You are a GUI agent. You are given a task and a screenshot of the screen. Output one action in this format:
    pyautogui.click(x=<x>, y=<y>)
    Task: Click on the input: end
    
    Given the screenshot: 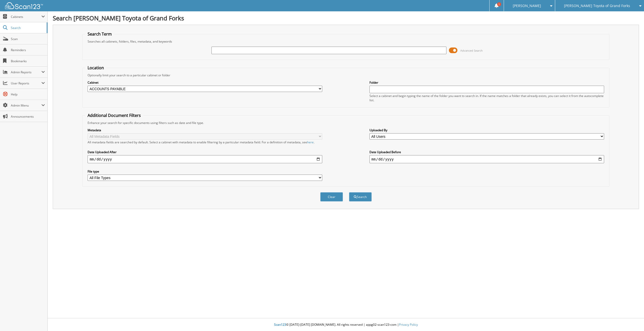 What is the action you would take?
    pyautogui.click(x=487, y=160)
    